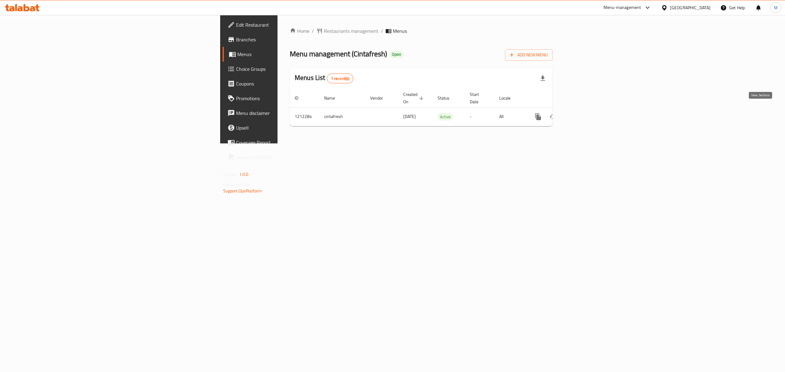 The image size is (785, 372). Describe the element at coordinates (397, 54) in the screenshot. I see `span: Open` at that location.